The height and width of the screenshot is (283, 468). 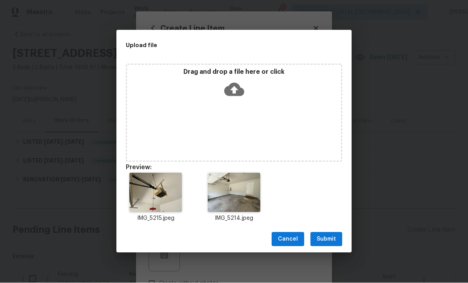 What do you see at coordinates (155, 192) in the screenshot?
I see `img: 2Q==` at bounding box center [155, 192].